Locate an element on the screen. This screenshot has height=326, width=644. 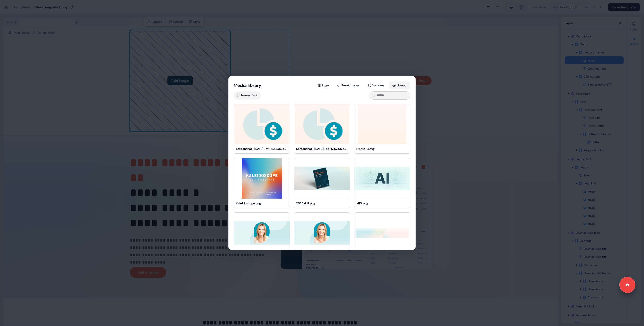
div: Media library is located at coordinates (248, 85).